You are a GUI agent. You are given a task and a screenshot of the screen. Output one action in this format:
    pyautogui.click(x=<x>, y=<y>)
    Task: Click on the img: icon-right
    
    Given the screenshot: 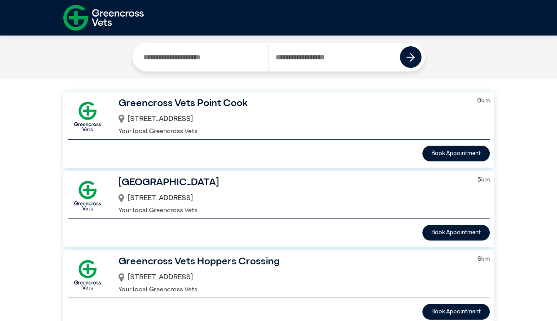 What is the action you would take?
    pyautogui.click(x=410, y=57)
    